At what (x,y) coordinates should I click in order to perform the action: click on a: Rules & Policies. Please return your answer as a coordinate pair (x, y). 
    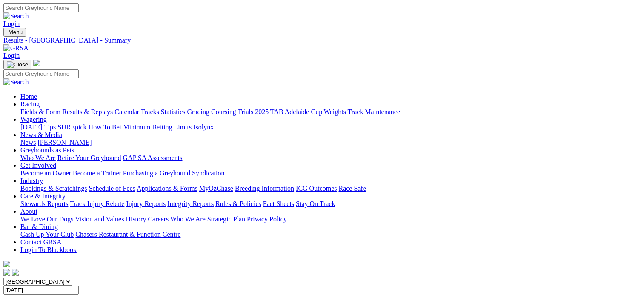
    Looking at the image, I should click on (239, 203).